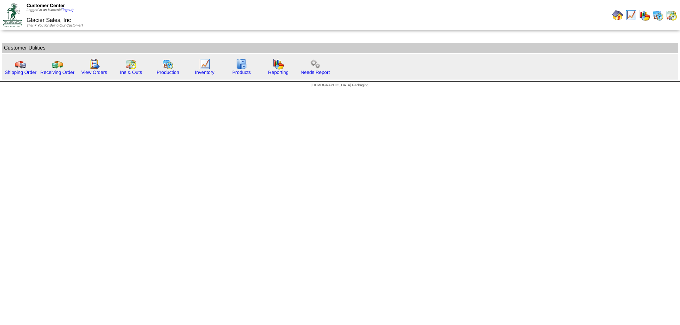 The width and height of the screenshot is (680, 325). What do you see at coordinates (46, 5) in the screenshot?
I see `span: Customer Center` at bounding box center [46, 5].